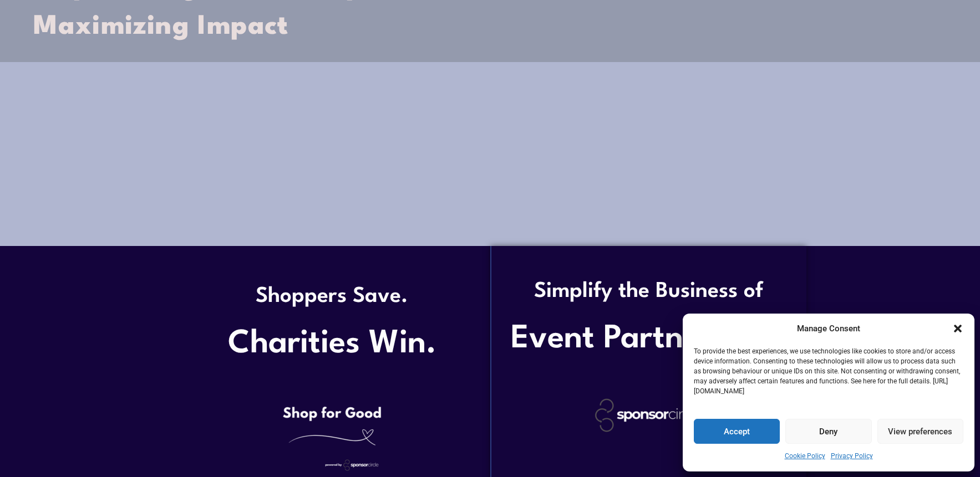 Image resolution: width=980 pixels, height=477 pixels. I want to click on h2: Charities Win., so click(332, 345).